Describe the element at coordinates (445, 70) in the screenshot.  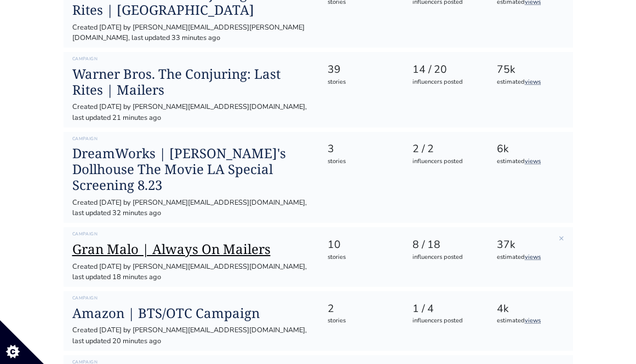
I see `div: 14 / 20` at that location.